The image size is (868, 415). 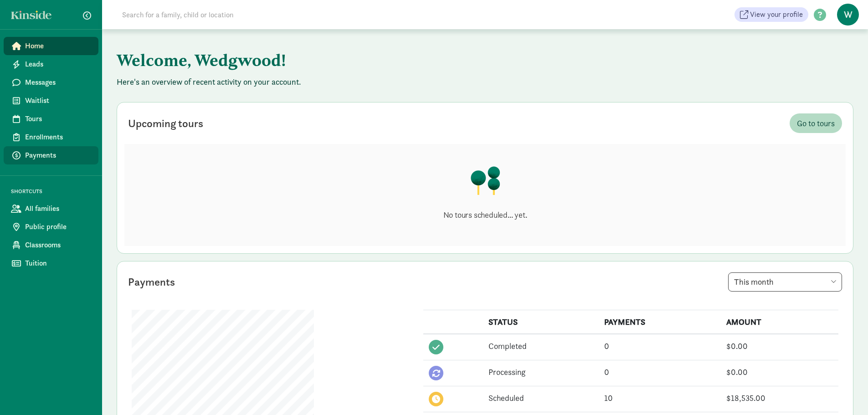 I want to click on span: Waitlist, so click(x=58, y=101).